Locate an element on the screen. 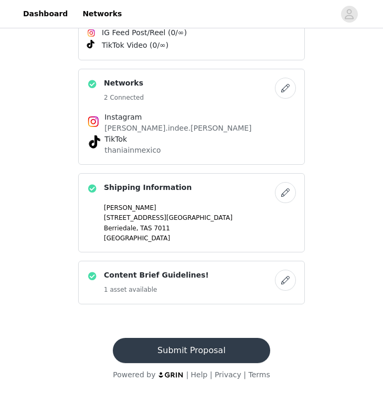 This screenshot has height=393, width=383. span: TAS is located at coordinates (146, 228).